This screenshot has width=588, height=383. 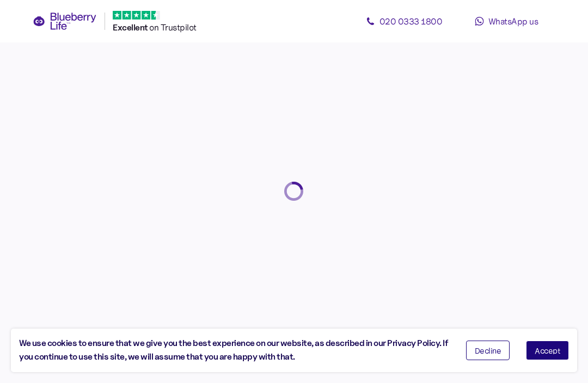 I want to click on div: We use cookies to ensure that we give you the best experience on our website, as described in our..., so click(x=234, y=351).